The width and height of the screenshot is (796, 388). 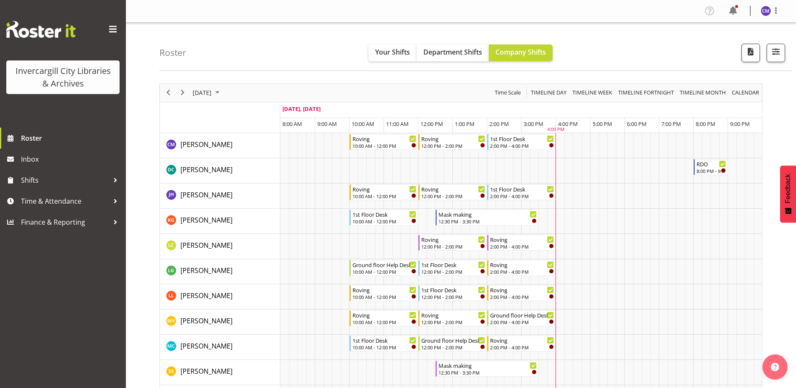 What do you see at coordinates (522, 142) in the screenshot?
I see `div: Chamique Mamolo"s event - 1st Floor Desk Begin From Sunday, October 5, 2025 at 2:00:00 PM GMT+13:...` at bounding box center [522, 142].